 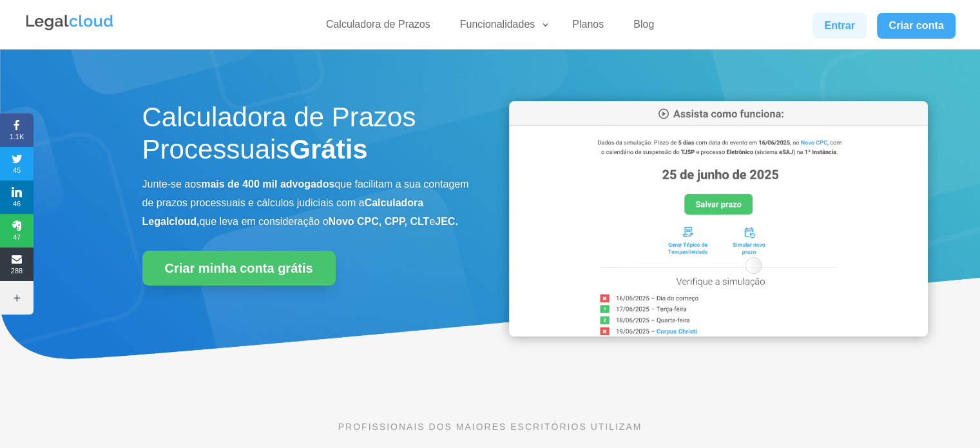 What do you see at coordinates (307, 137) in the screenshot?
I see `h1: Calculadora de Prazos Processuais` at bounding box center [307, 137].